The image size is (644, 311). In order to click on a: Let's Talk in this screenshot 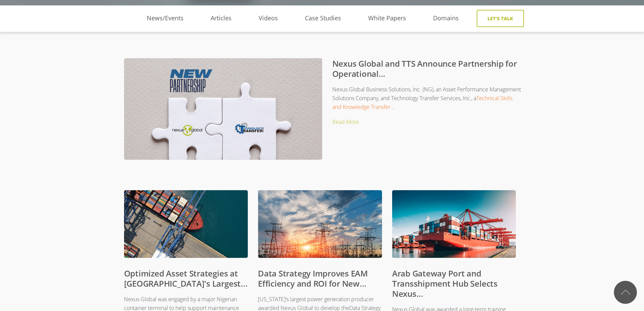, I will do `click(500, 18)`.